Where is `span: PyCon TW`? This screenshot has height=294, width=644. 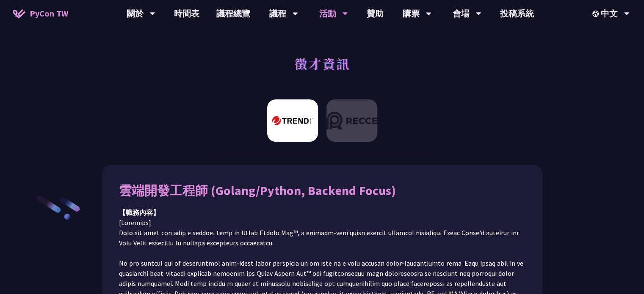 span: PyCon TW is located at coordinates (49, 13).